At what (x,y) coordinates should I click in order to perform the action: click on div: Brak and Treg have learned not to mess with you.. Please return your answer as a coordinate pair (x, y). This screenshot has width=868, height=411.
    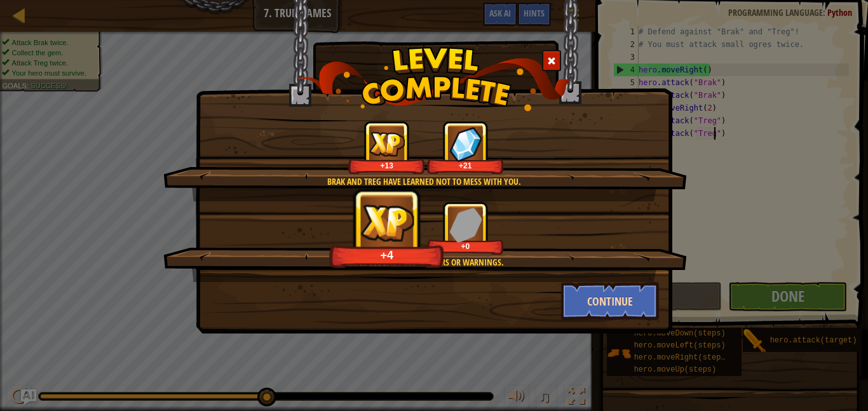
    Looking at the image, I should click on (424, 182).